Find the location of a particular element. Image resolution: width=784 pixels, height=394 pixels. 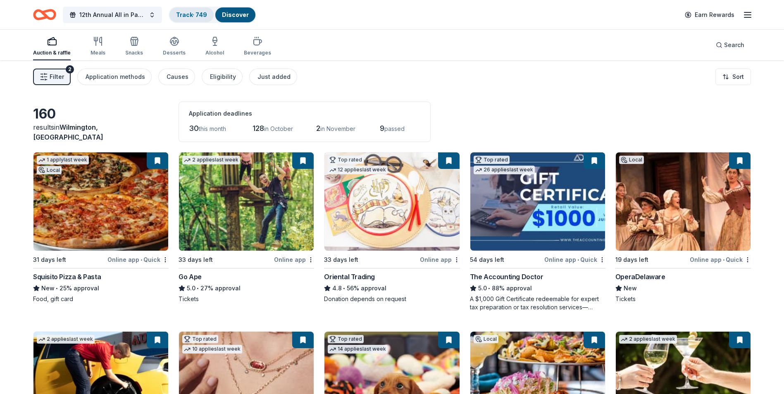

div: 1 apply last week is located at coordinates (63, 160).